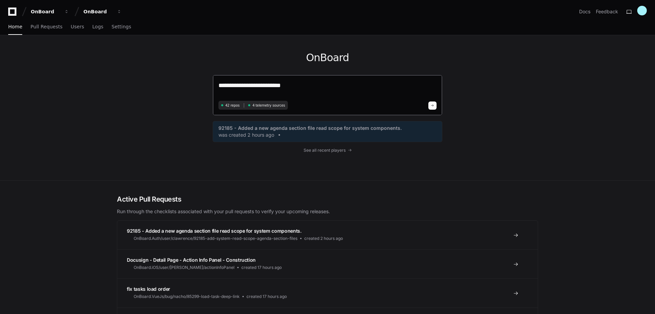 The image size is (655, 314). I want to click on span: Logs, so click(98, 27).